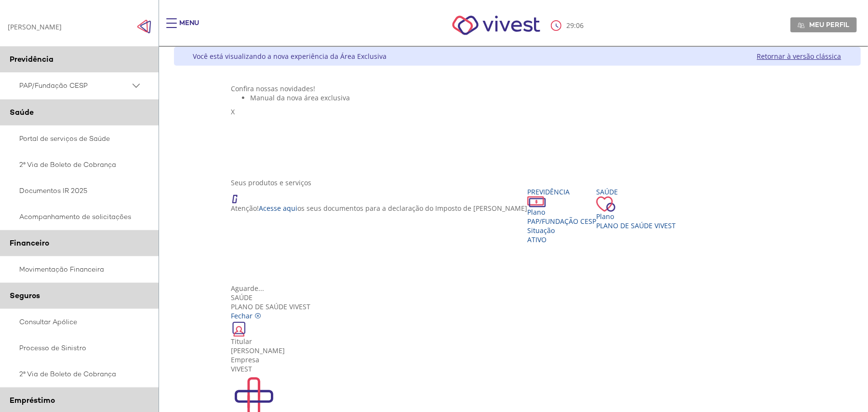 Image resolution: width=868 pixels, height=412 pixels. Describe the element at coordinates (799, 56) in the screenshot. I see `a: Retornar à versão clássica` at that location.